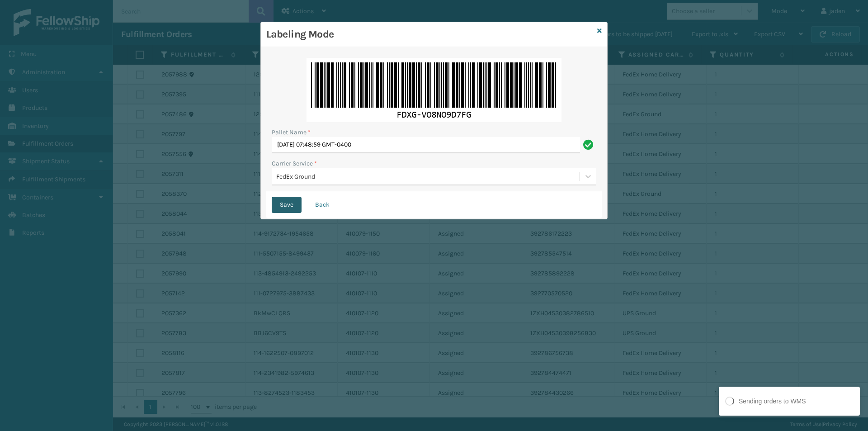 Image resolution: width=868 pixels, height=431 pixels. I want to click on label: Pallet Name, so click(292, 132).